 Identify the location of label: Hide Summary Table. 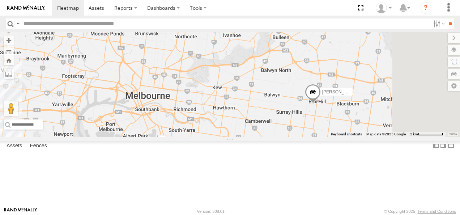
(451, 146).